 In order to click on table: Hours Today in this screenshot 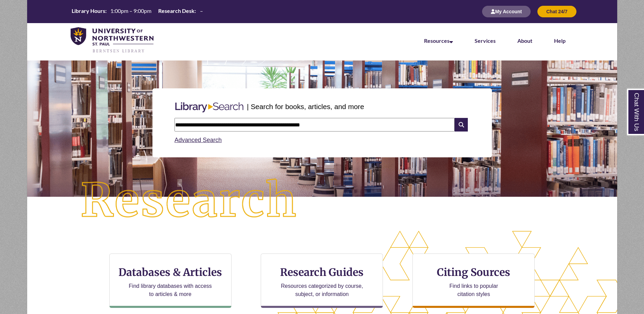, I will do `click(137, 11)`.